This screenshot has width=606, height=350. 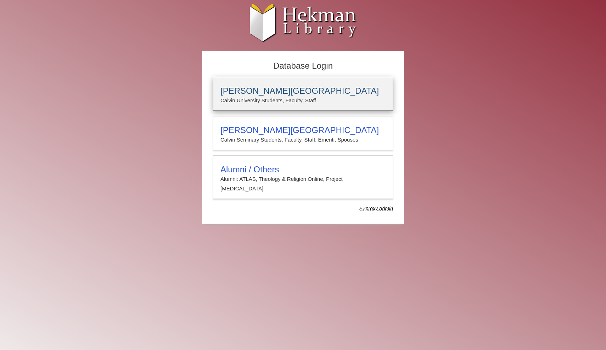 I want to click on p: Calvin Seminary Students, Faculty, Staff, Emeriti, Spouses, so click(x=303, y=140).